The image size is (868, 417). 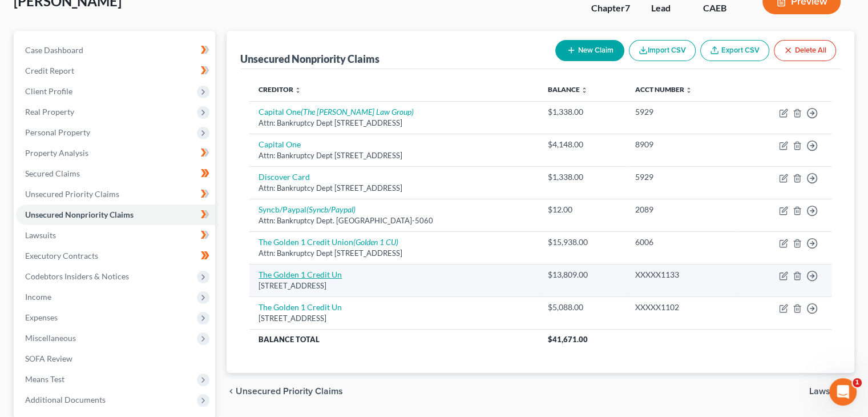 What do you see at coordinates (589, 50) in the screenshot?
I see `button: New Claim` at bounding box center [589, 50].